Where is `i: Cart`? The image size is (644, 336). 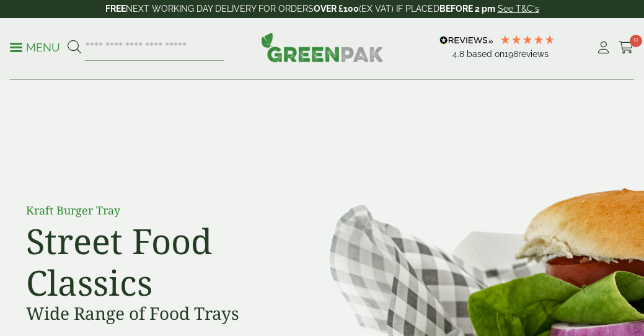
i: Cart is located at coordinates (627, 48).